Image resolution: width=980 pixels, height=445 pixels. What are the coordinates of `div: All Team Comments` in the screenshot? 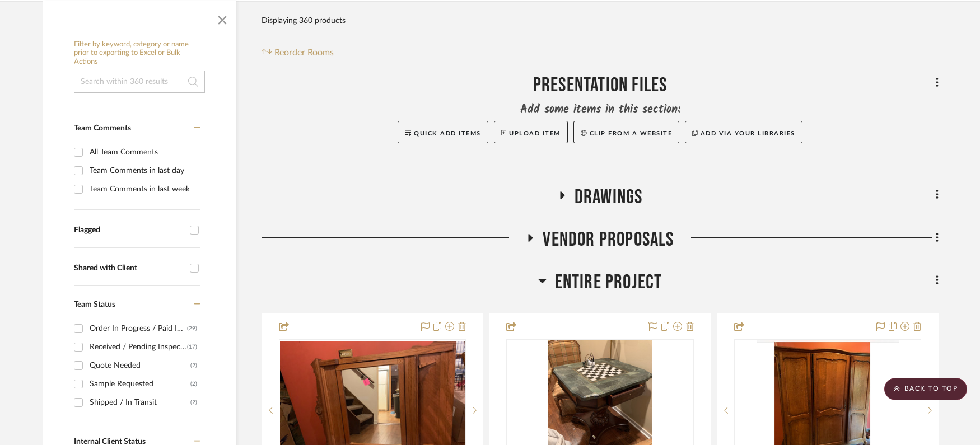 It's located at (143, 152).